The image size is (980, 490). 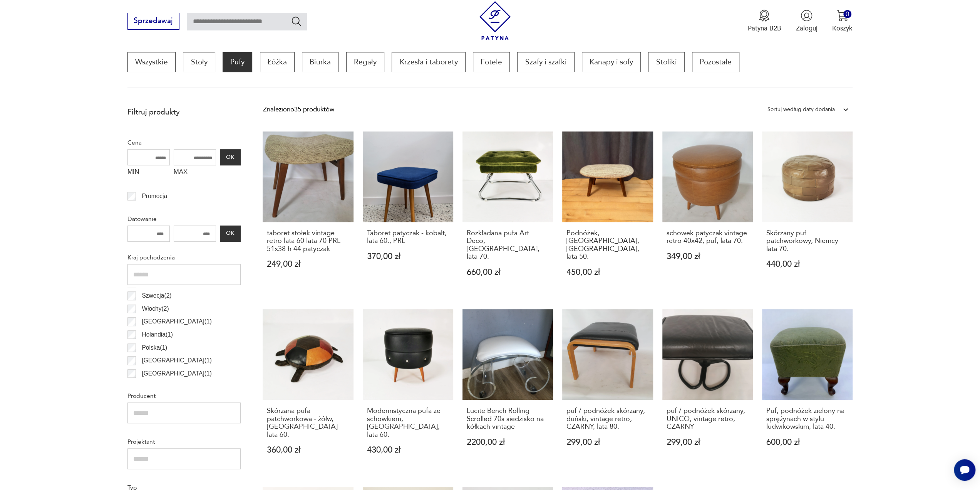 I want to click on a: Łóżka, so click(x=277, y=62).